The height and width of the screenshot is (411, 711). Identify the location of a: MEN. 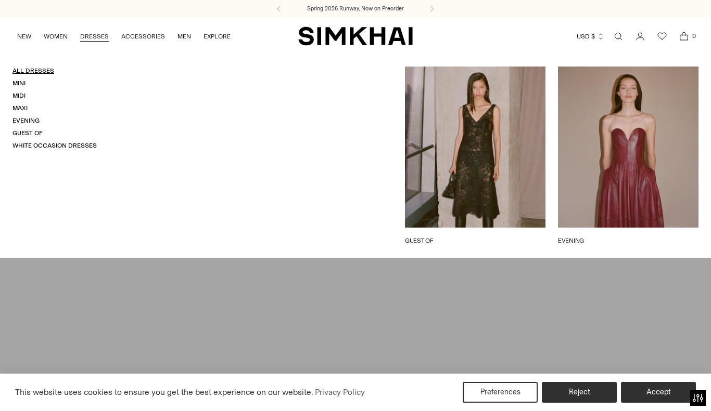
(184, 36).